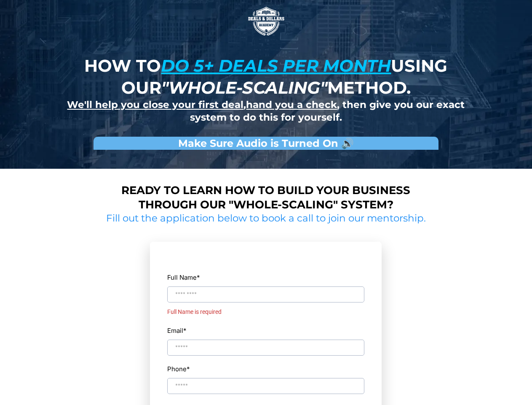  Describe the element at coordinates (244, 88) in the screenshot. I see `em: "whole-scaling"` at that location.